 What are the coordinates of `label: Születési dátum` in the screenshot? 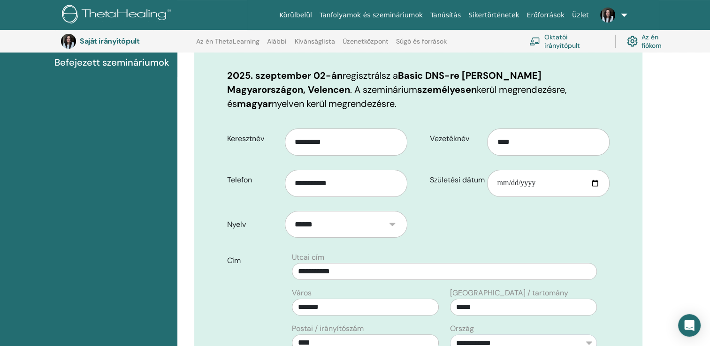 It's located at (455, 180).